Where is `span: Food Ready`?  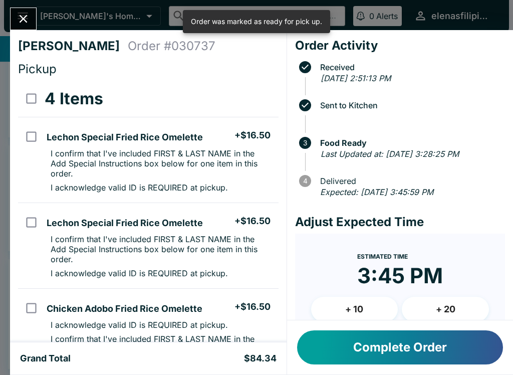 span: Food Ready is located at coordinates (410, 143).